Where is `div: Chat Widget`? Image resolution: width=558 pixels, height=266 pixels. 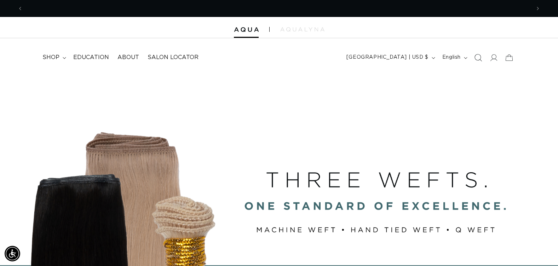 div: Chat Widget is located at coordinates (541, 249).